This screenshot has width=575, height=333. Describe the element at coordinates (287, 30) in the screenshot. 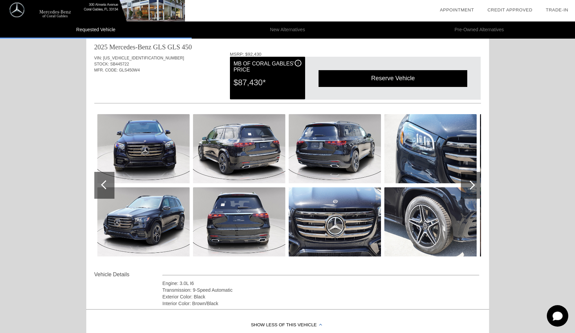

I see `li: New Alternatives` at that location.